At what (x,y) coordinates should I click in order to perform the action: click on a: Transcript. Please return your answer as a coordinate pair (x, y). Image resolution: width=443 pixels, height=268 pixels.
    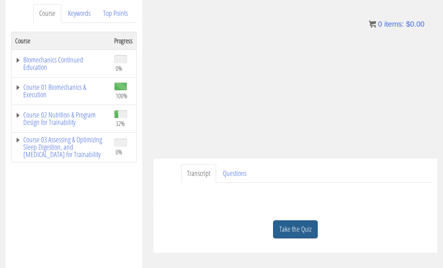
    Looking at the image, I should click on (198, 173).